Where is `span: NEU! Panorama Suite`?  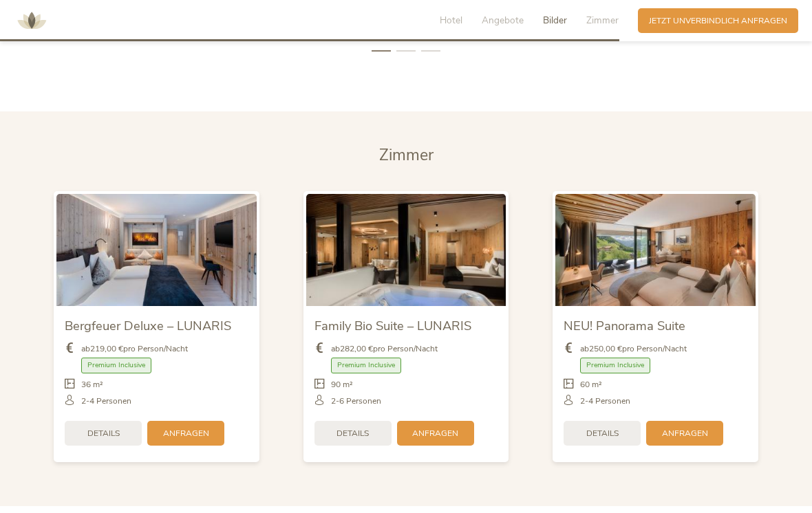 span: NEU! Panorama Suite is located at coordinates (624, 326).